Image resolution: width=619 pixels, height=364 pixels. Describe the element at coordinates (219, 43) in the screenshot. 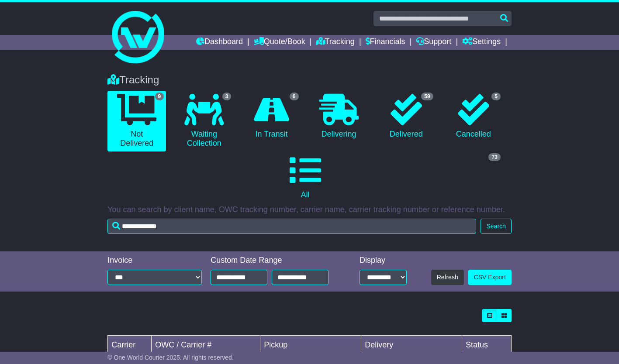

I see `a: Dashboard` at that location.